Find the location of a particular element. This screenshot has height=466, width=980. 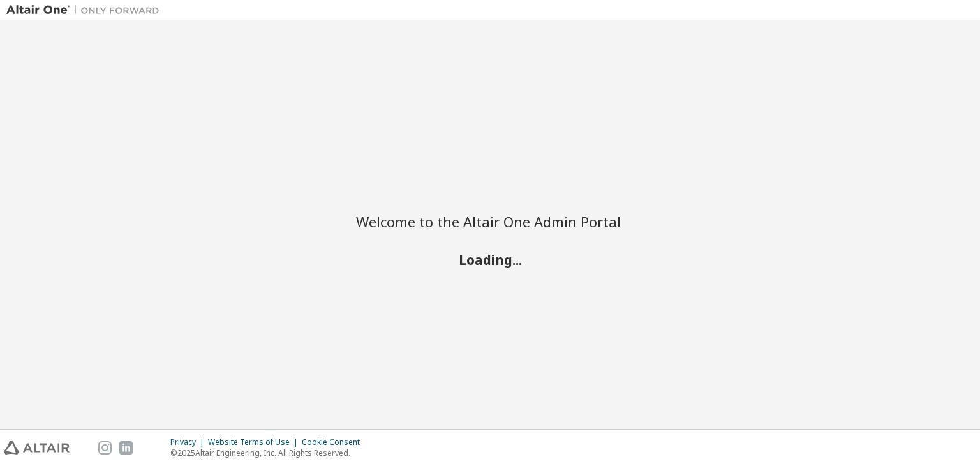

p: © 2025 Altair Engineering, Inc. All Rights Reserved. is located at coordinates (268, 452).